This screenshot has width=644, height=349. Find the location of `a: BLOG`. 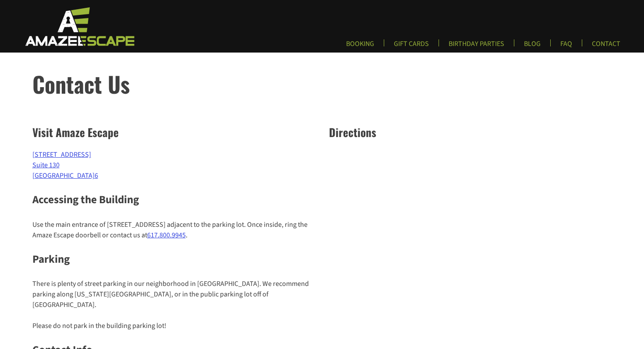

a: BLOG is located at coordinates (532, 46).